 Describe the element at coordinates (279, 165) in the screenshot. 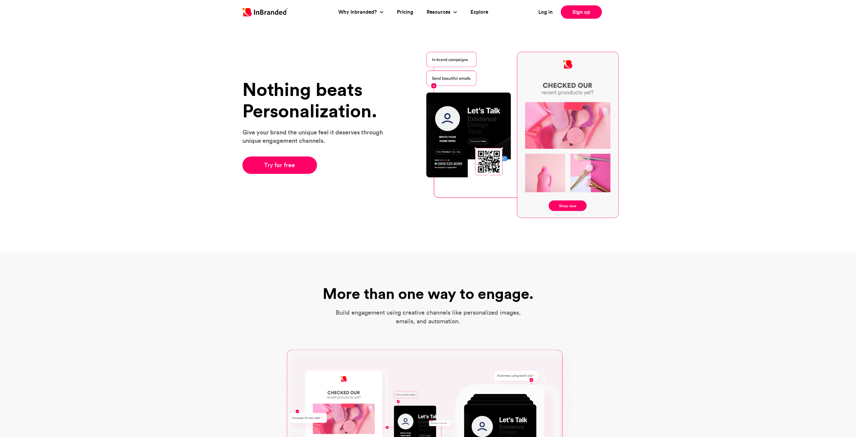

I see `a: Try for free` at that location.